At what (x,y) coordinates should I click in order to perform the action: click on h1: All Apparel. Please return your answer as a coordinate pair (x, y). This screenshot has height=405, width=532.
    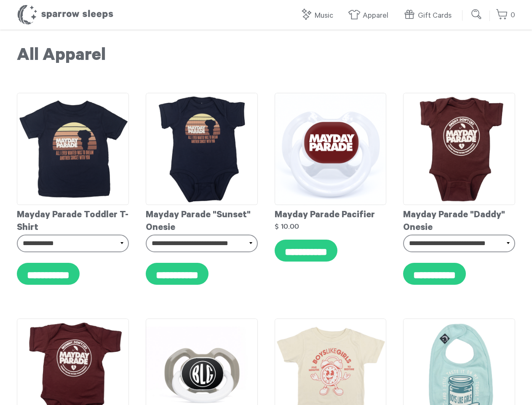
    Looking at the image, I should click on (266, 57).